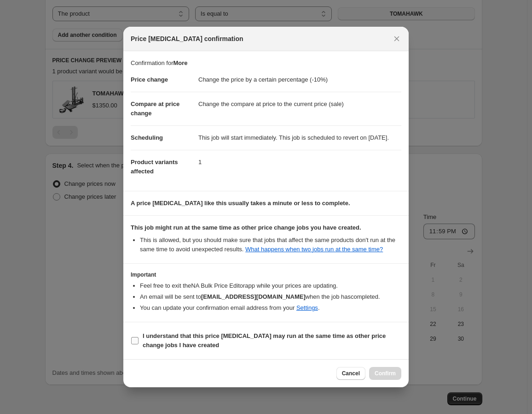 This screenshot has height=414, width=532. Describe the element at coordinates (397, 39) in the screenshot. I see `button: Close` at that location.